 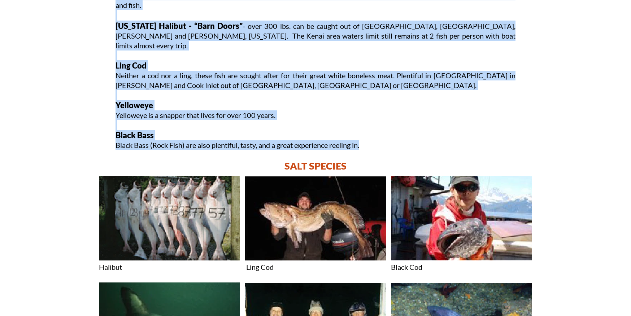 I want to click on p: SALT SPECIES, so click(x=316, y=166).